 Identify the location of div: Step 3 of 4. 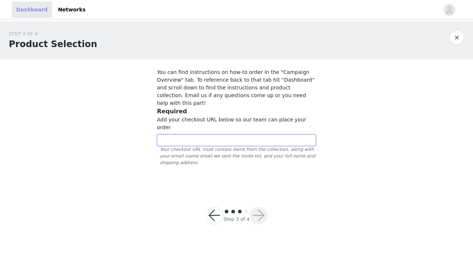
(236, 220).